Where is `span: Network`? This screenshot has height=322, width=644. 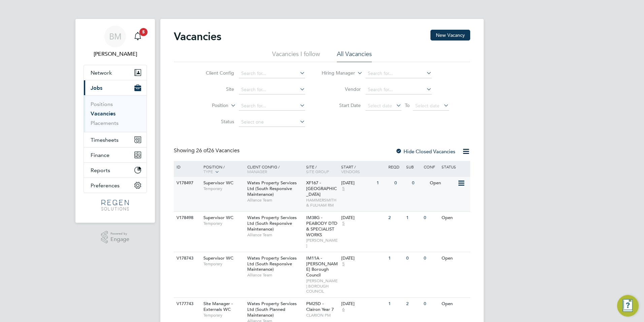 span: Network is located at coordinates (101, 72).